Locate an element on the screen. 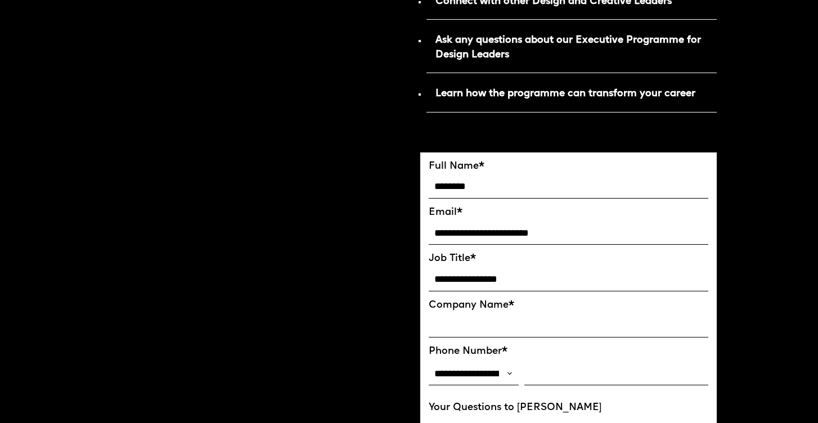 This screenshot has height=423, width=818. strong: Ask any questions about our Executive Programme for Design Leaders is located at coordinates (568, 47).